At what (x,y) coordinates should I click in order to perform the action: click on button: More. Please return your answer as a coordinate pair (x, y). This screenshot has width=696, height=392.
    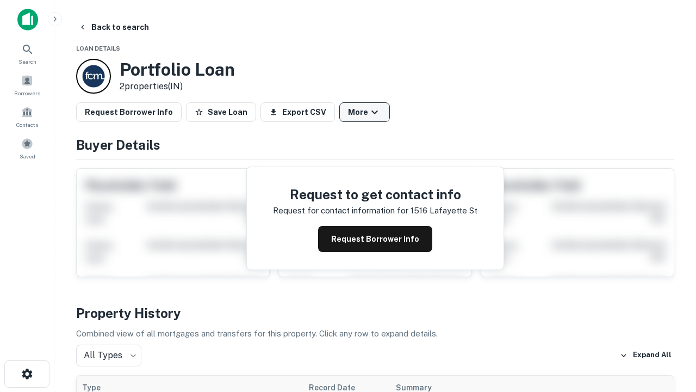
    Looking at the image, I should click on (364, 112).